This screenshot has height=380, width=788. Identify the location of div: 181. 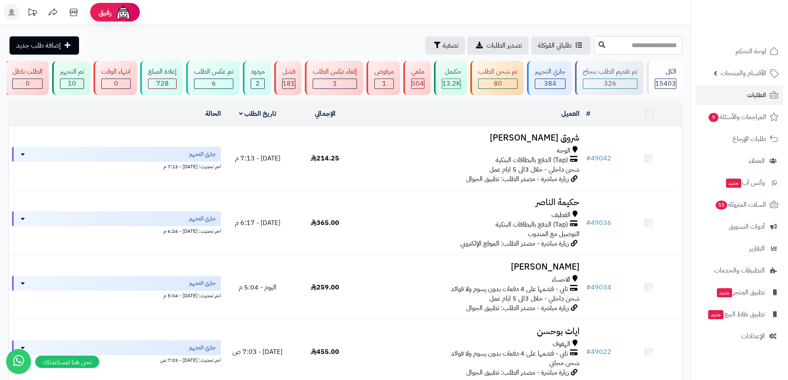
(289, 84).